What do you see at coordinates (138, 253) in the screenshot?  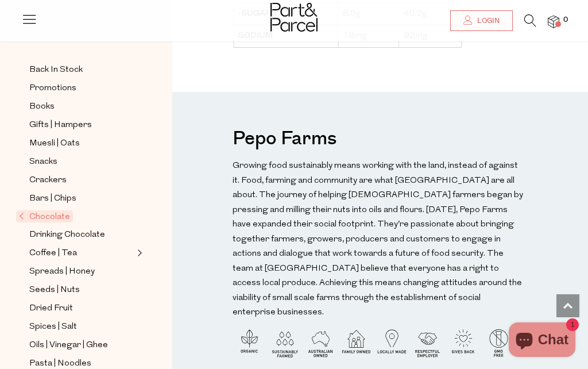 I see `button: Expand/Collapse Coffee | Tea` at bounding box center [138, 253].